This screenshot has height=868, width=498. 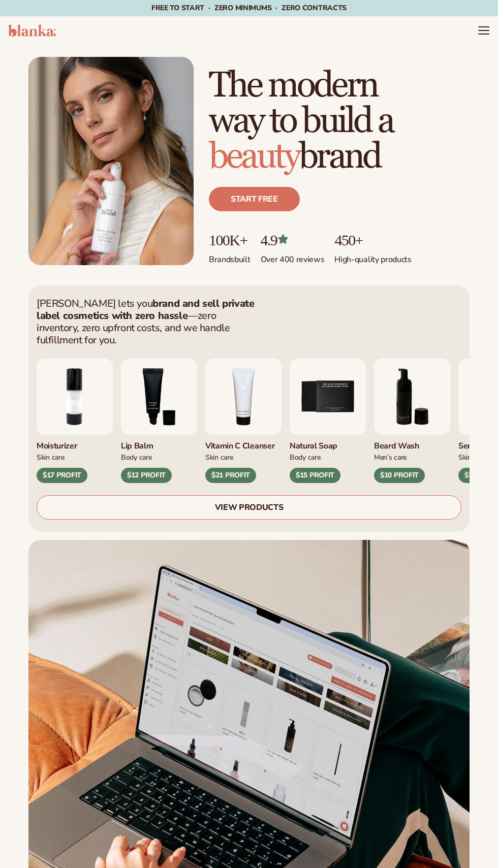 I want to click on img: Female holding tanning mousse., so click(x=111, y=161).